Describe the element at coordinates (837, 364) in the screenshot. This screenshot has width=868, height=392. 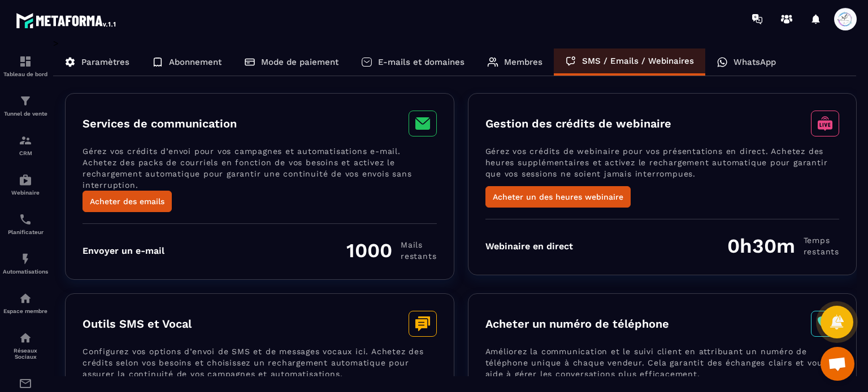
I see `a: Ouvrir le chat` at that location.